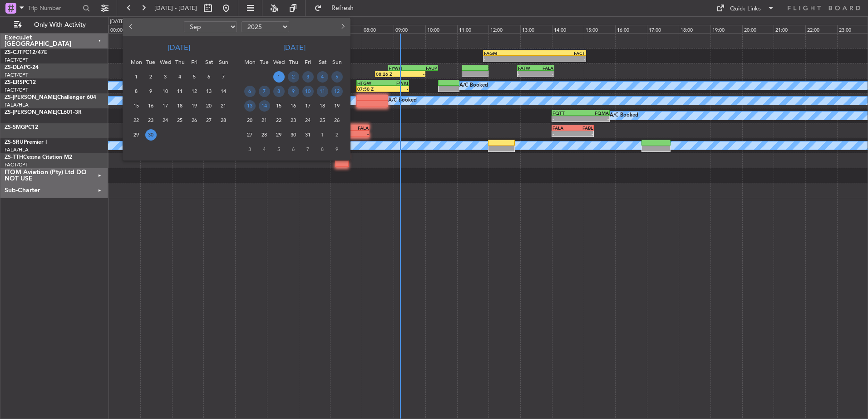 This screenshot has height=419, width=868. Describe the element at coordinates (166, 106) in the screenshot. I see `div: 17-9-2025` at that location.